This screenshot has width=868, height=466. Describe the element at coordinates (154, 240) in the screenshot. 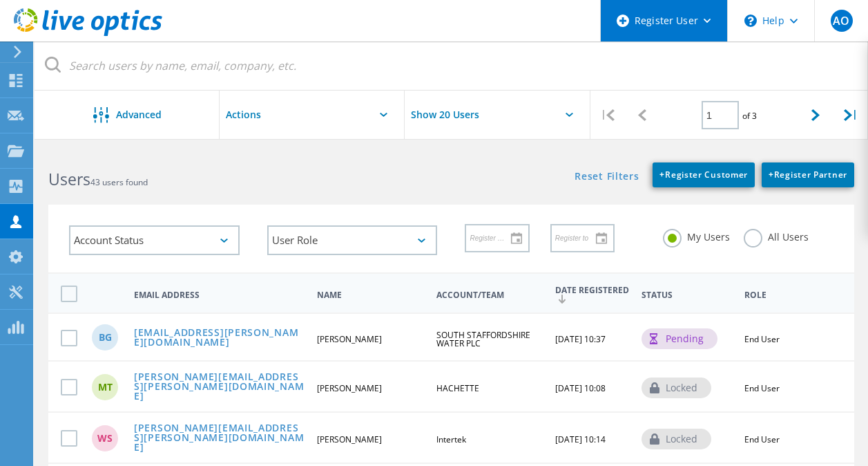

I see `div: Account Status` at that location.